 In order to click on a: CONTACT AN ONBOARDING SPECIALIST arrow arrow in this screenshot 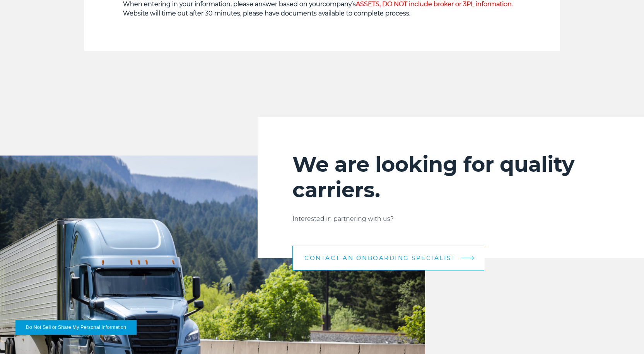, I will do `click(388, 258)`.